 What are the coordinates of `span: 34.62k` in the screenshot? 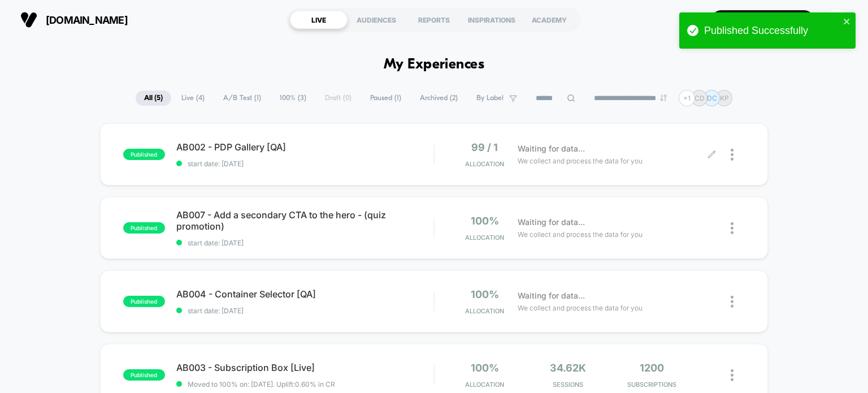 It's located at (568, 368).